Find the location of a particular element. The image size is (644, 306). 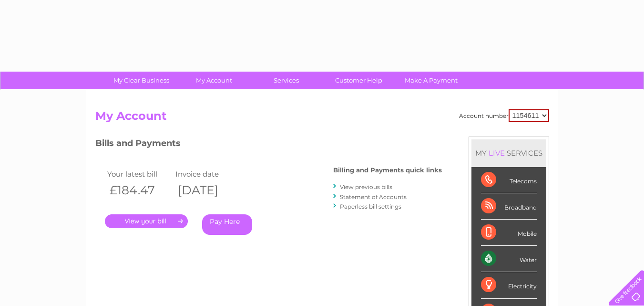

div: MY SERVICES is located at coordinates (508, 152).